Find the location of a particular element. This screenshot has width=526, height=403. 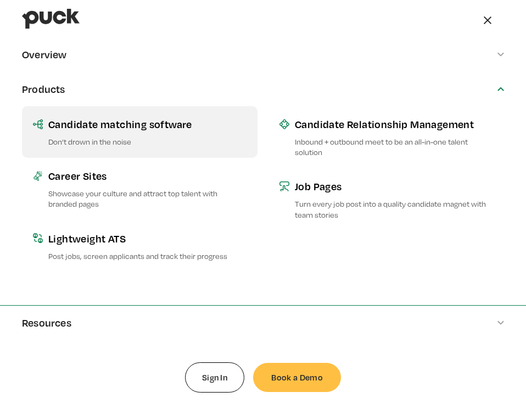

a: Career SitesShowcase your culture and attract top talent with branded pages is located at coordinates (140, 188).